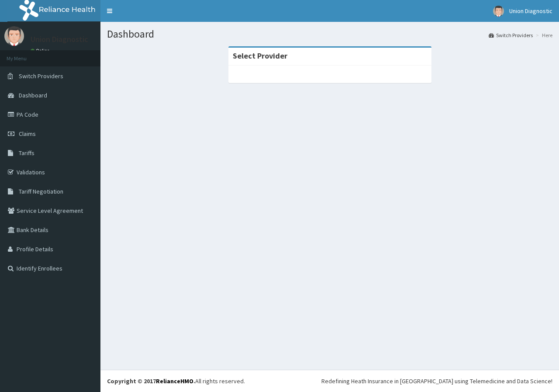  What do you see at coordinates (59, 40) in the screenshot?
I see `p: Union Diagnostic` at bounding box center [59, 40].